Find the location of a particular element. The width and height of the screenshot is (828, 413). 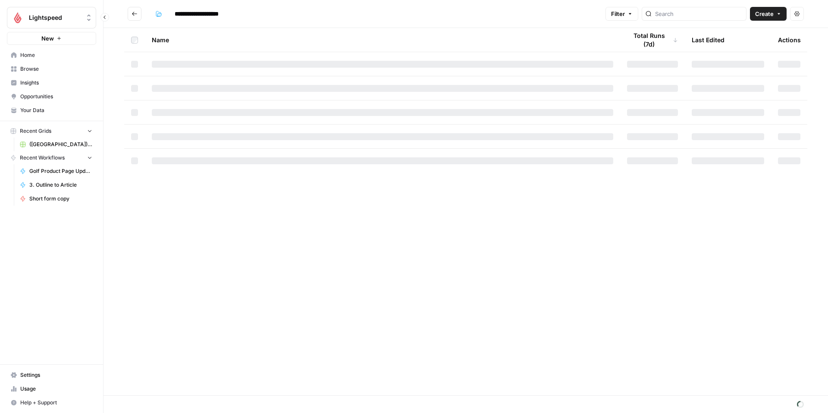

img: Lightspeed Logo is located at coordinates (18, 18).